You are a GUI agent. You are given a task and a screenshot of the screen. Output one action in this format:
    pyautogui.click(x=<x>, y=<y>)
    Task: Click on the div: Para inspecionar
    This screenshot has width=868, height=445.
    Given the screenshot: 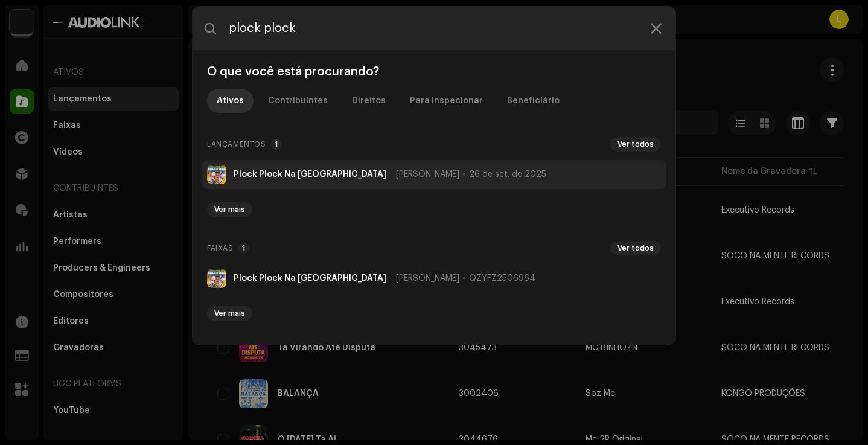 What is the action you would take?
    pyautogui.click(x=446, y=101)
    